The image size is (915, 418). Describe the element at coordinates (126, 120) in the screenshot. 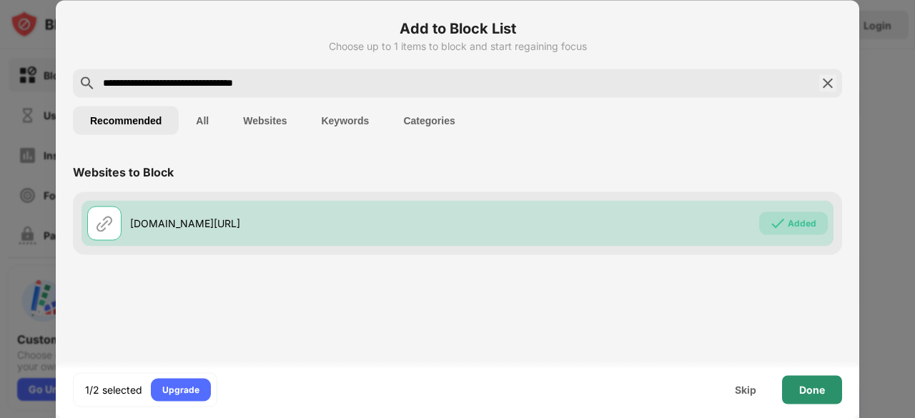

I see `button: Recommended` at that location.